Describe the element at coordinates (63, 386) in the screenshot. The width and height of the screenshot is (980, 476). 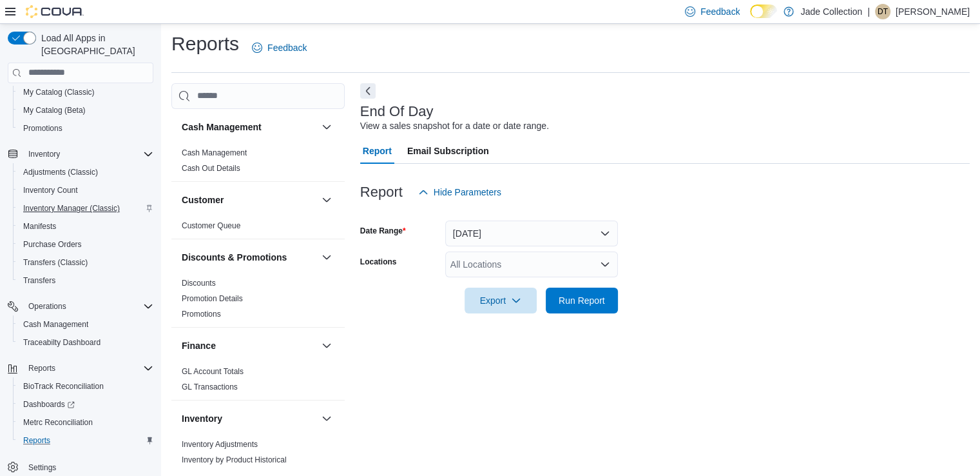
I see `span: BioTrack Reconciliation` at that location.